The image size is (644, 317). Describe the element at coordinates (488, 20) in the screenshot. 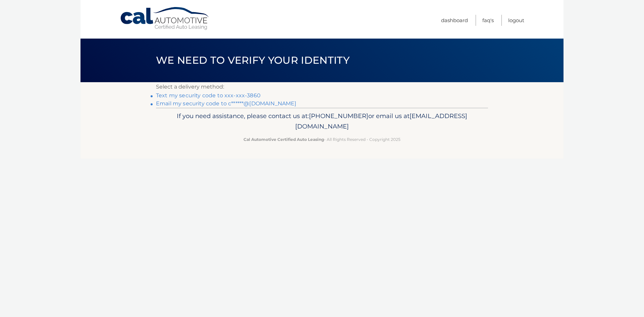

I see `a: FAQ's` at that location.